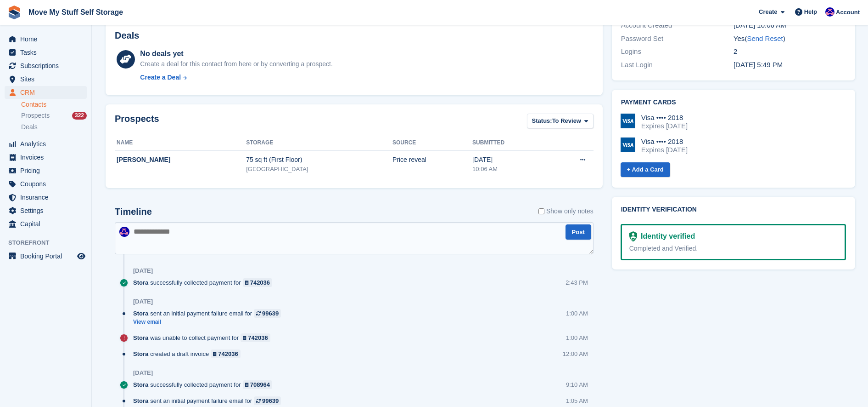  What do you see at coordinates (319, 159) in the screenshot?
I see `div: 75 sq ft (First Floor)` at bounding box center [319, 159].